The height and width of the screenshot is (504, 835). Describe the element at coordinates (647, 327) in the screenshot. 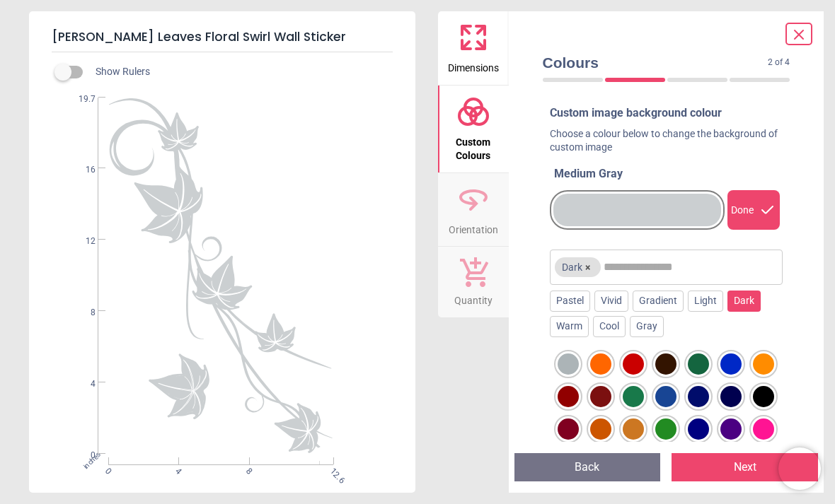

I see `div: Gray` at that location.